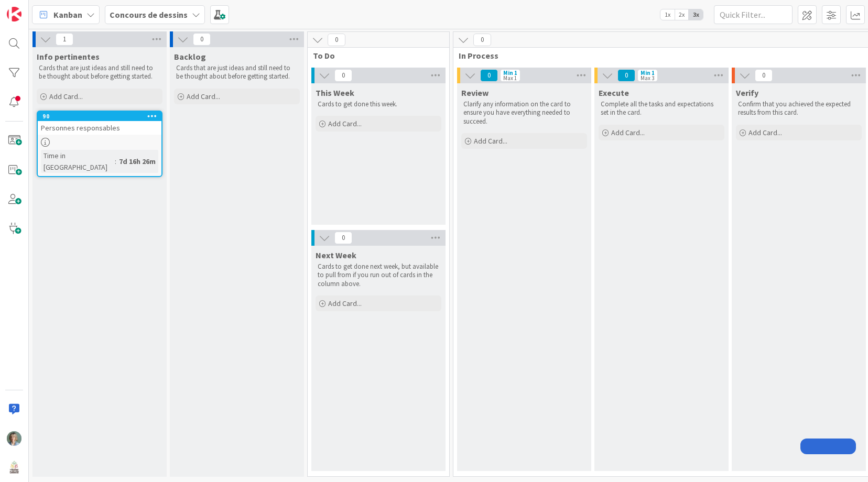 The image size is (868, 482). What do you see at coordinates (667, 15) in the screenshot?
I see `span: 1x` at bounding box center [667, 15].